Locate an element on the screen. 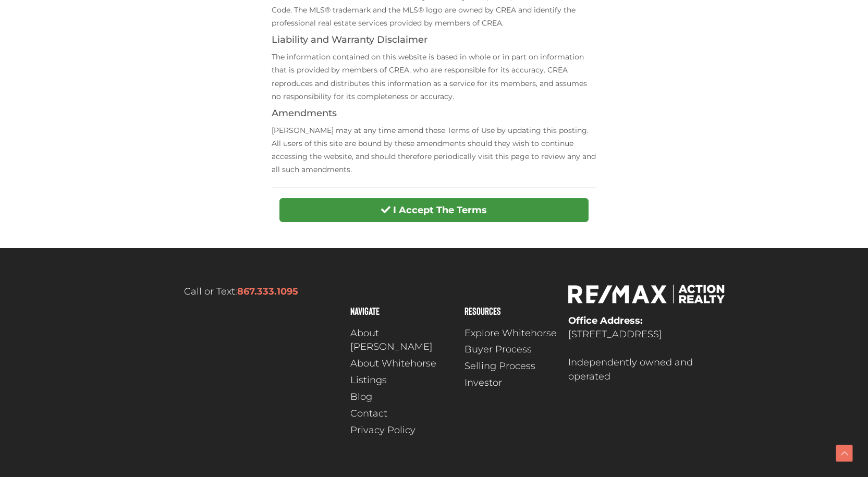  a: Explore Whitehorse is located at coordinates (511, 333).